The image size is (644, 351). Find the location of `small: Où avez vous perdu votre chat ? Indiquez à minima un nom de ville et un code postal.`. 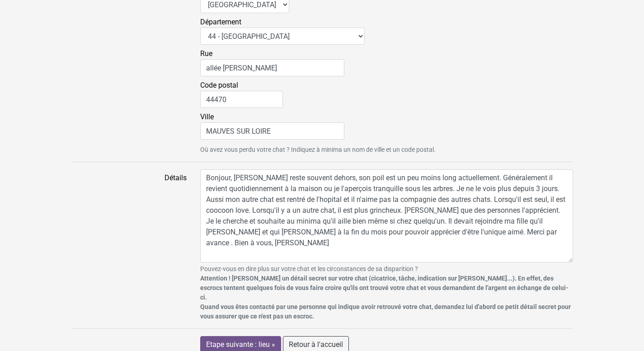

small: Où avez vous perdu votre chat ? Indiquez à minima un nom de ville et un code postal. is located at coordinates (387, 150).